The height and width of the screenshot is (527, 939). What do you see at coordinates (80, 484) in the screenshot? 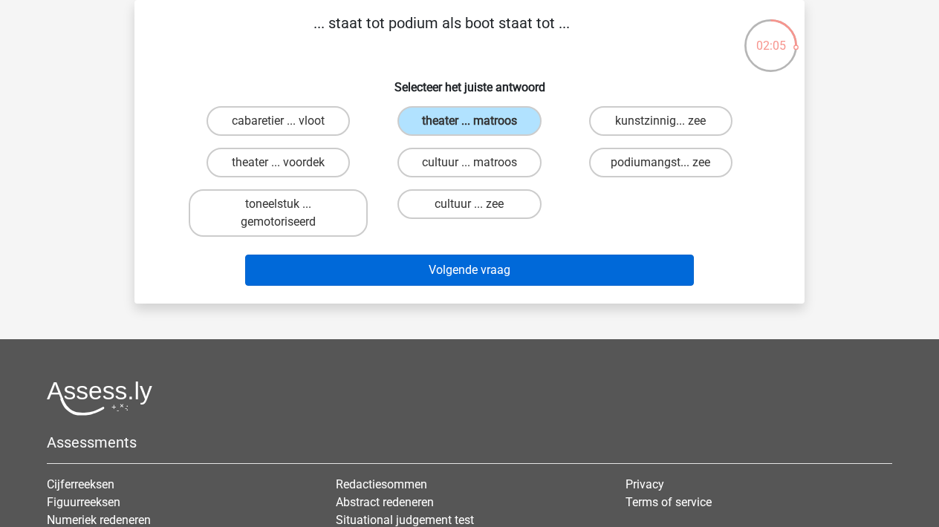
I see `a: Cijferreeksen` at bounding box center [80, 484].